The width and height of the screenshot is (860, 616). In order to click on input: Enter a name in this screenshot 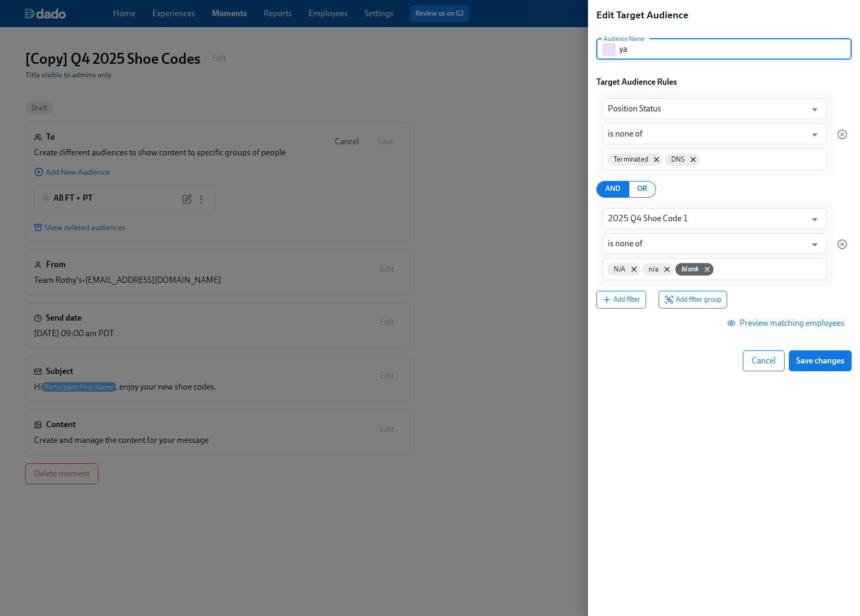, I will do `click(735, 49)`.